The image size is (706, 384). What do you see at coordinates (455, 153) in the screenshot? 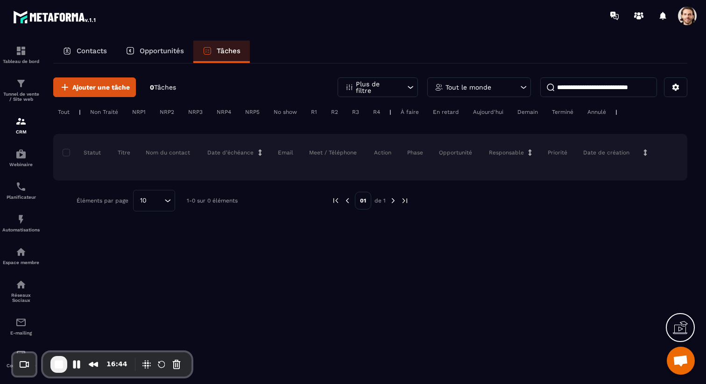
I see `p: Opportunité` at bounding box center [455, 153].